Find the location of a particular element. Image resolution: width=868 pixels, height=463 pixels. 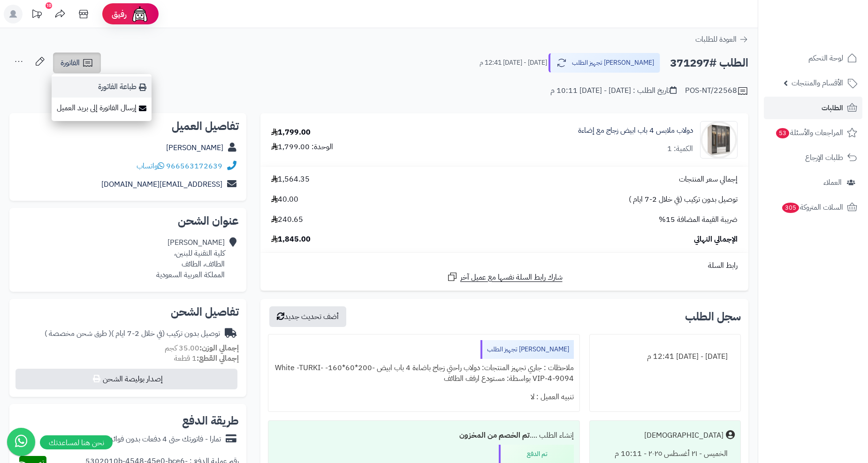

span: العودة للطلبات is located at coordinates (716, 40).